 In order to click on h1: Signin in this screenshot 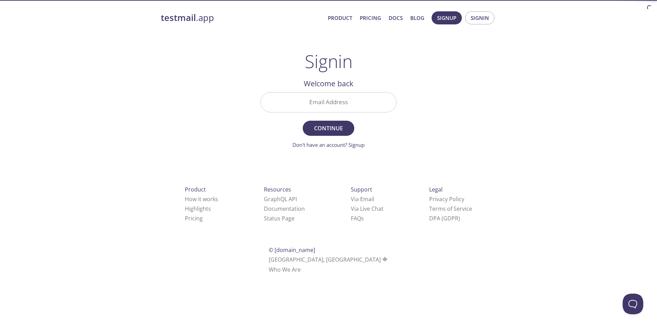, I will do `click(329, 61)`.